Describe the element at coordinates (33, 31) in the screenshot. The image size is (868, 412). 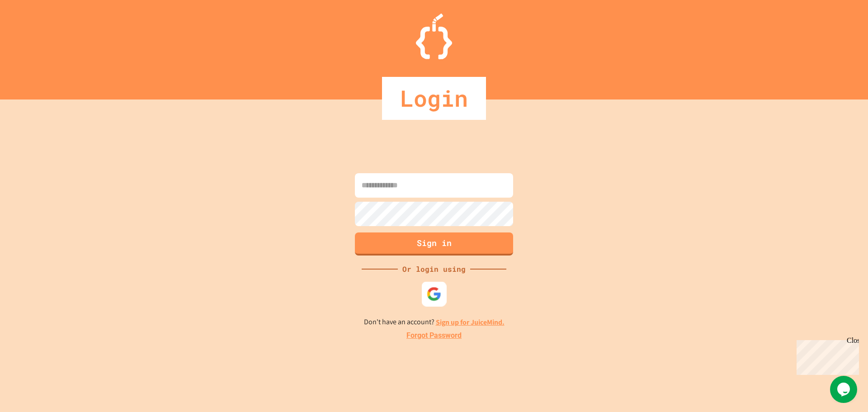
I see `div: Chat with us now!Close` at that location.